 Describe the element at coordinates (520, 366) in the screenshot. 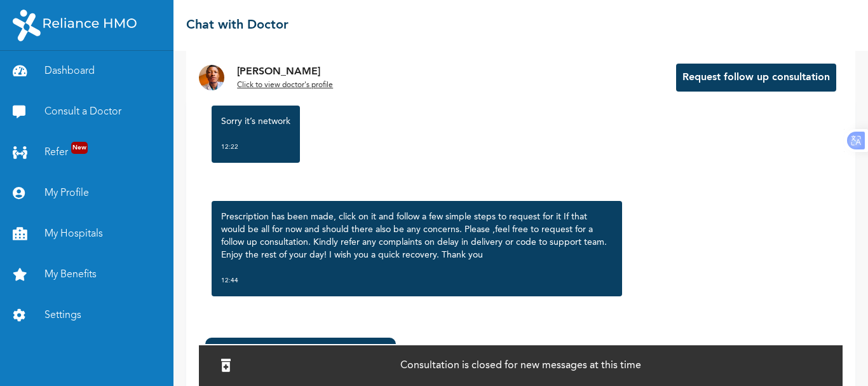

I see `p: Consultation is closed for new messages at this time` at that location.